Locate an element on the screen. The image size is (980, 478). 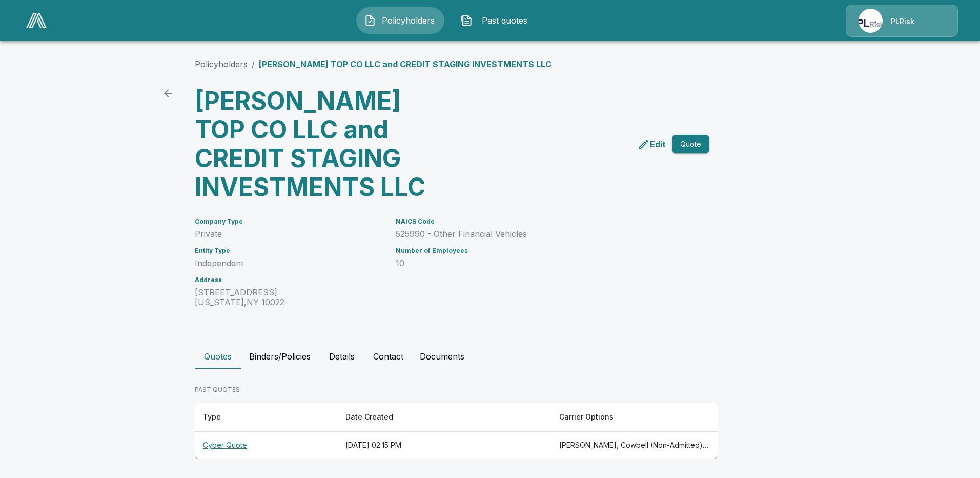
button: Documents is located at coordinates (442, 356).